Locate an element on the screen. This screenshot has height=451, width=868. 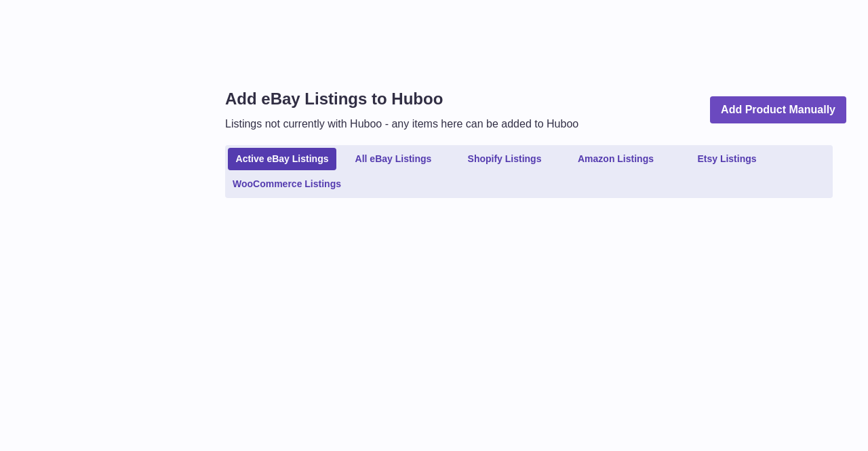
a: Add Product Manually is located at coordinates (778, 110).